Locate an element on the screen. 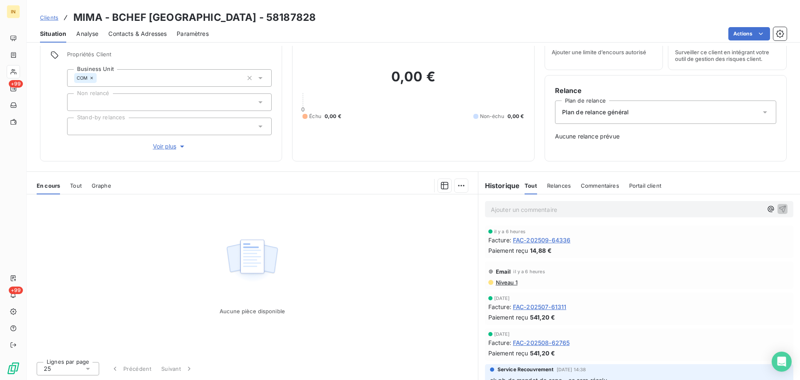  img: Logo LeanPay is located at coordinates (13, 368).